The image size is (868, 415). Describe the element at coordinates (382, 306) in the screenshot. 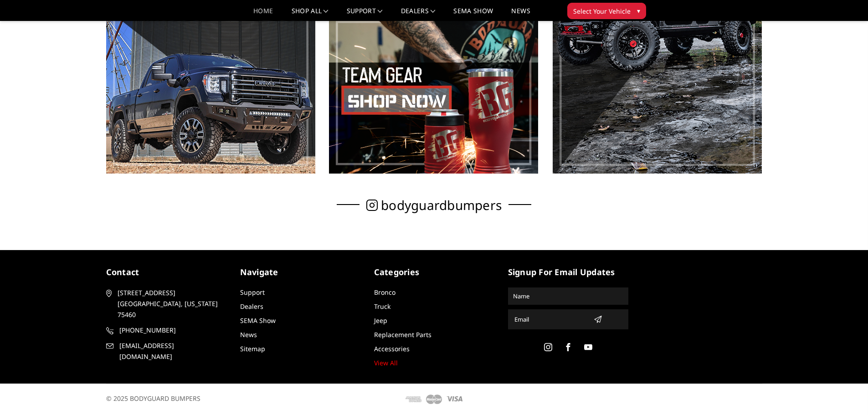

I see `a: Truck` at that location.